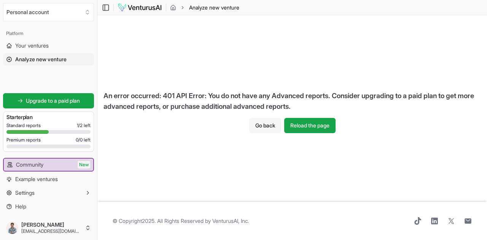  I want to click on button: Go back, so click(265, 125).